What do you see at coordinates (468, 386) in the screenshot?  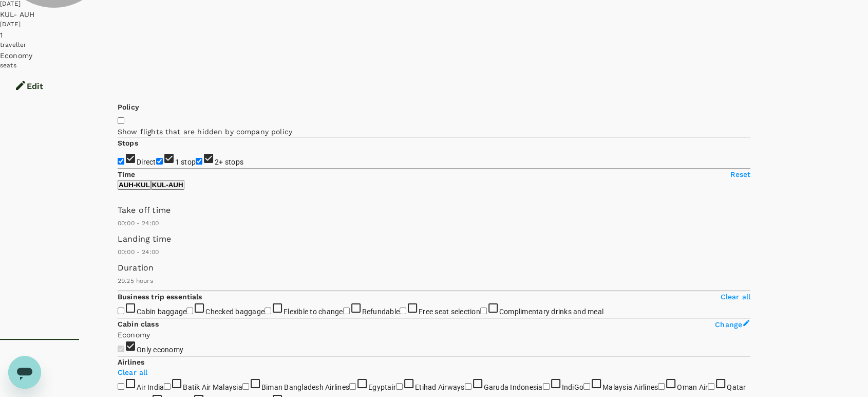 I see `input: Garuda Indonesia` at bounding box center [468, 386].